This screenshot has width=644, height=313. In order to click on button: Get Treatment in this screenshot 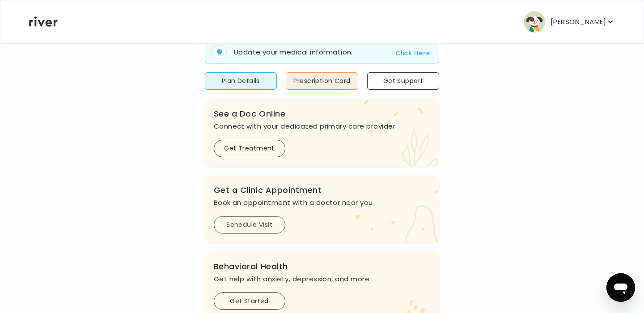, I will do `click(250, 148)`.